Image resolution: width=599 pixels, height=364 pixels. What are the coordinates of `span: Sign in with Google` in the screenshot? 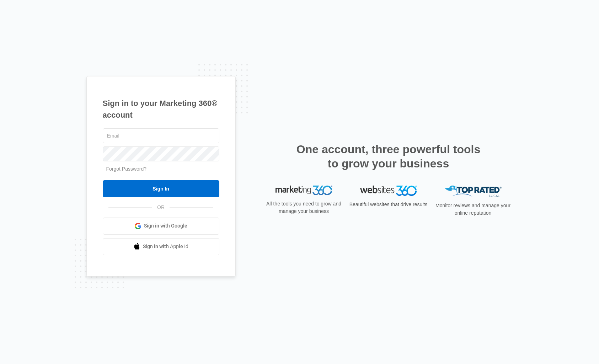 It's located at (166, 226).